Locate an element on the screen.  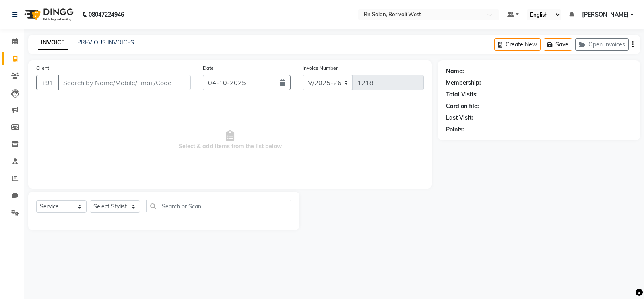
a: INVOICE is located at coordinates (53, 43).